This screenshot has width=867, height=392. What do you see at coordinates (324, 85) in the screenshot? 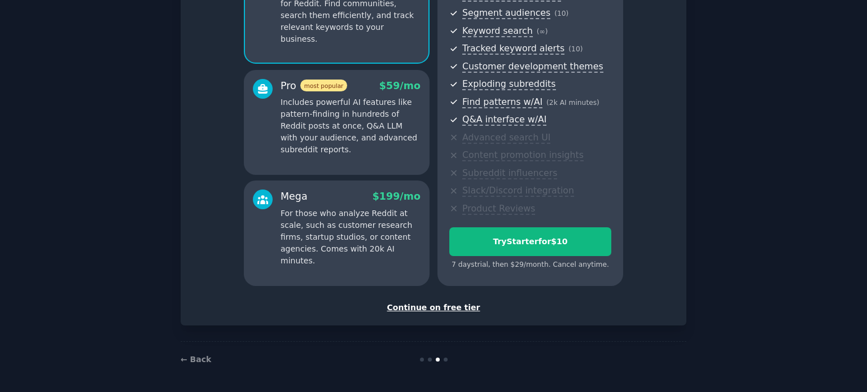
I see `span: most popular` at bounding box center [324, 85].